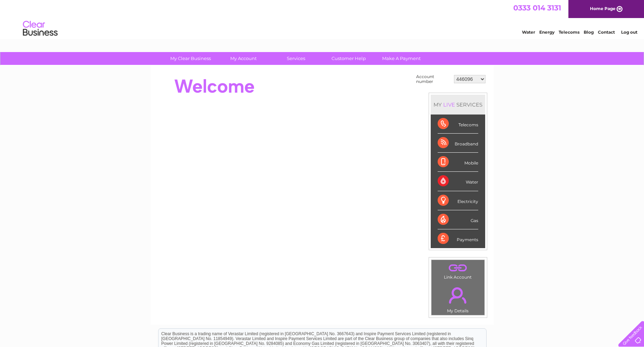  I want to click on a: Telecoms, so click(569, 32).